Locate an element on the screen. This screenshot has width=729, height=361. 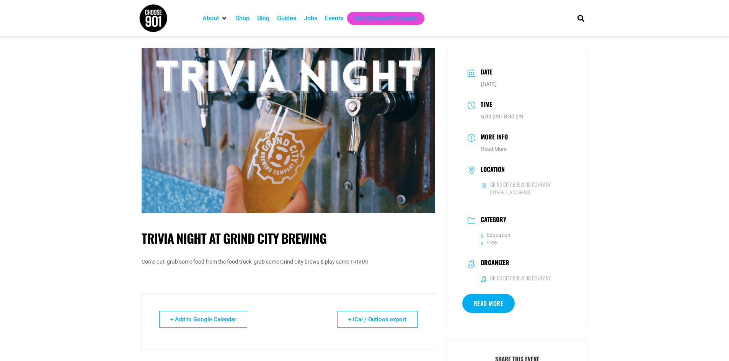
a: Events is located at coordinates (334, 18).